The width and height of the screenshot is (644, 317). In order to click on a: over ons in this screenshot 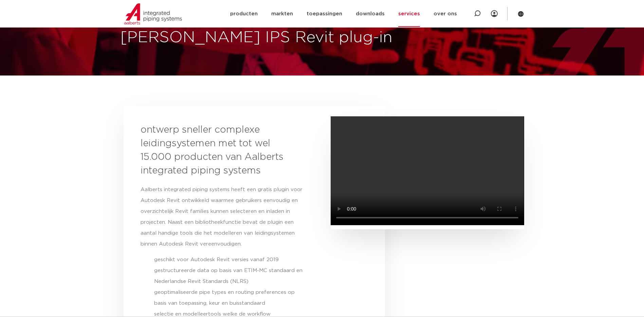, I will do `click(445, 14)`.